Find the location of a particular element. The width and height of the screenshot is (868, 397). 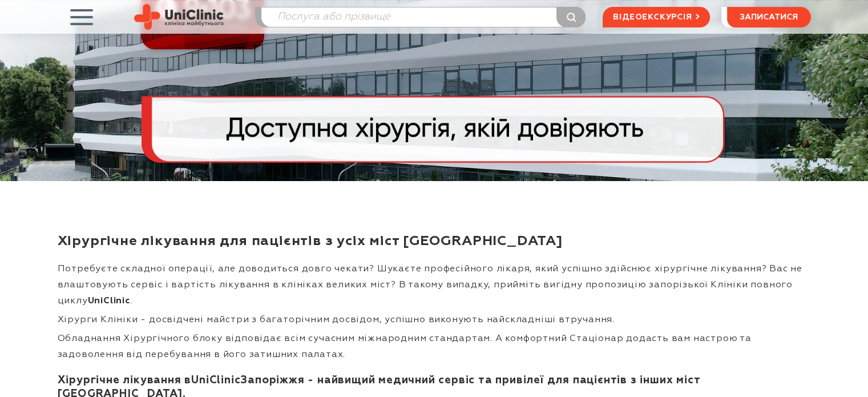

p: Хірурги Клініки - досвідчені майстри з багаторічним досвідом, успішно виконують найскладніші втру... is located at coordinates (434, 320).